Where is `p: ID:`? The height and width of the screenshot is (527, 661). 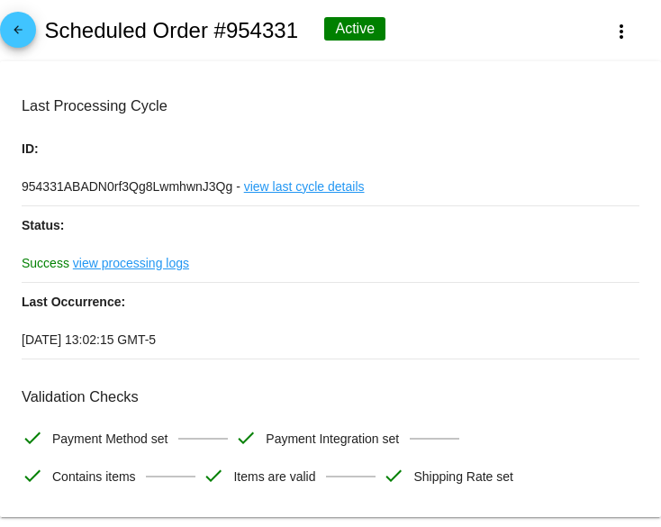 p: ID: is located at coordinates (331, 149).